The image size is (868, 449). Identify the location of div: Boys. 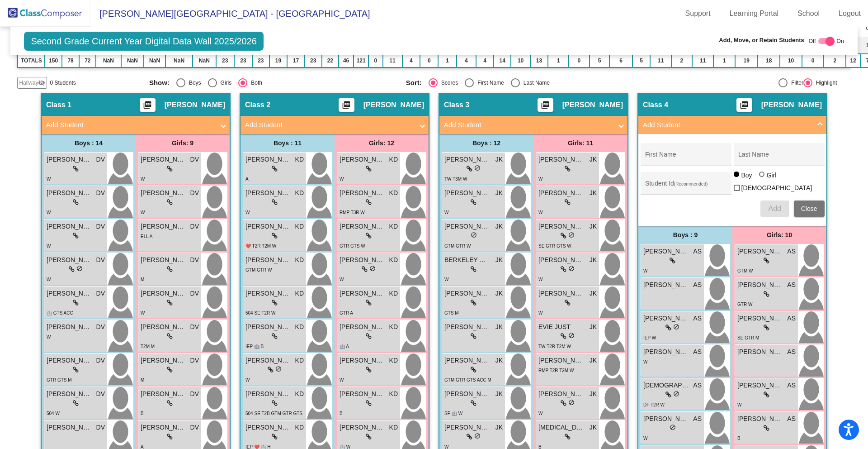
(193, 83).